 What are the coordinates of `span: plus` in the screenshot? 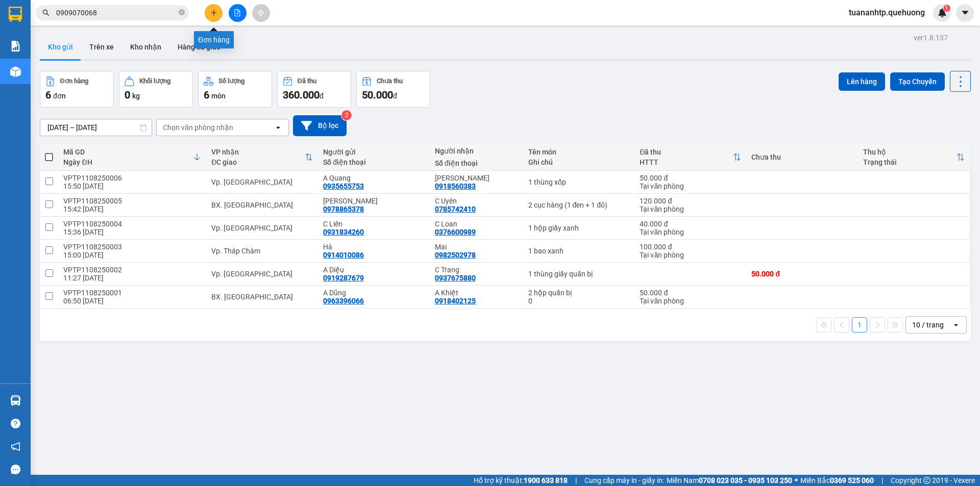 It's located at (214, 13).